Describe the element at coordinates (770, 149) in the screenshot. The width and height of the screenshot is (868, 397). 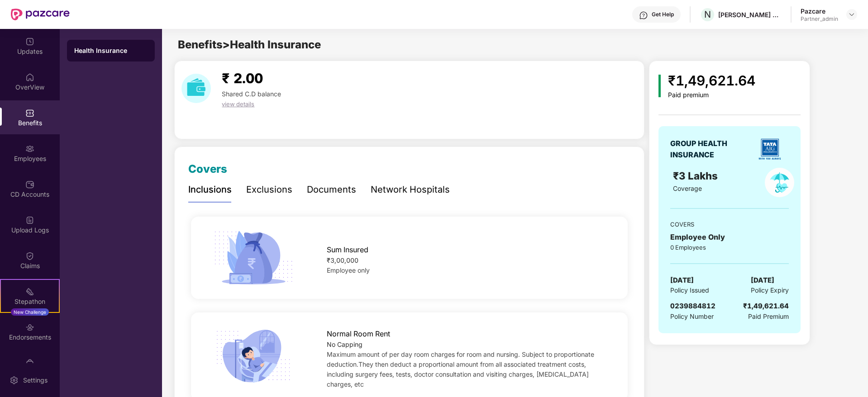
I see `img: insurerLogo` at that location.